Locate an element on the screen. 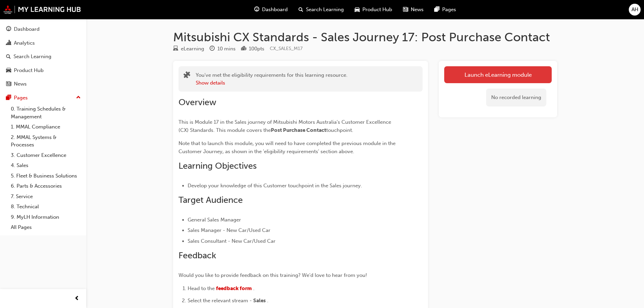 This screenshot has height=308, width=644. div: News is located at coordinates (20, 84).